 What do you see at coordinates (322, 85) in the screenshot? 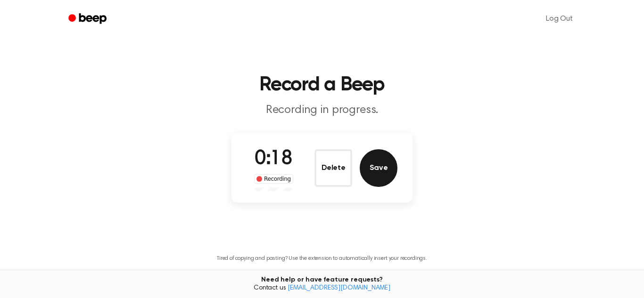
I see `h1: Record a Beep` at bounding box center [322, 85].